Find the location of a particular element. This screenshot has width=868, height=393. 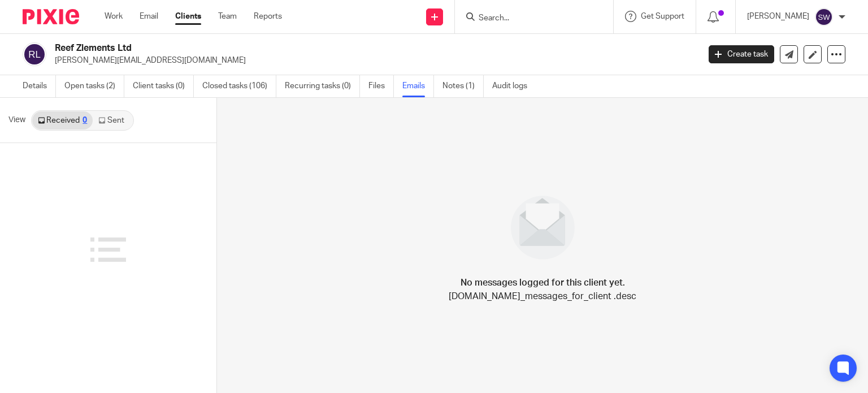

a: Clients is located at coordinates (188, 16).